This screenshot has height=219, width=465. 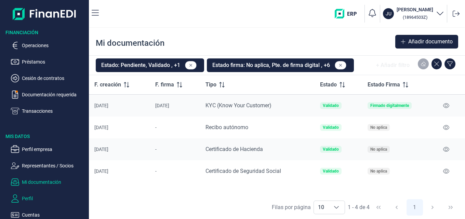 I want to click on img: erp, so click(x=348, y=14).